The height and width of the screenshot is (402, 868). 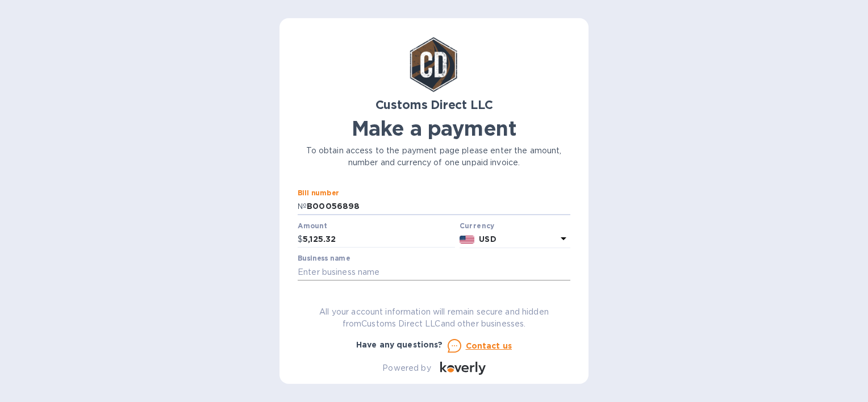 I want to click on u: Contact us, so click(x=489, y=346).